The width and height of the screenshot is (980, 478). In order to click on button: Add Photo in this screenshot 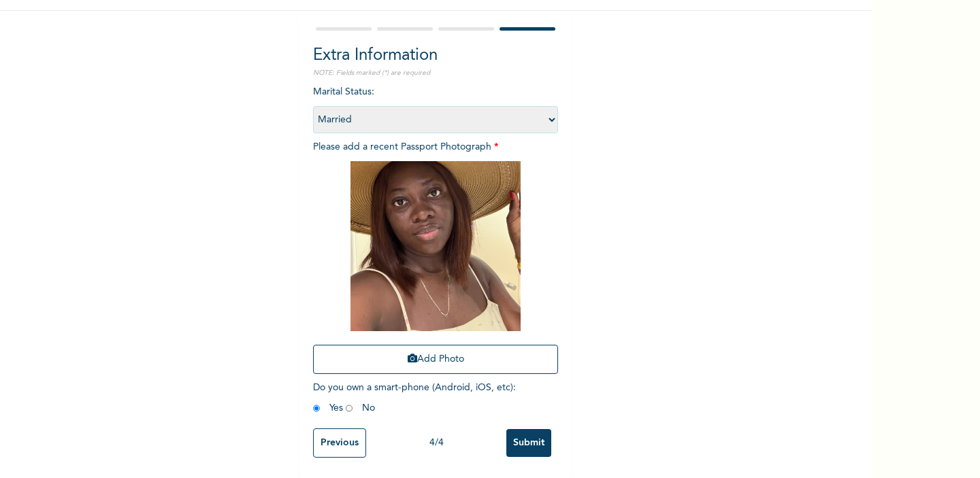, I will do `click(436, 359)`.